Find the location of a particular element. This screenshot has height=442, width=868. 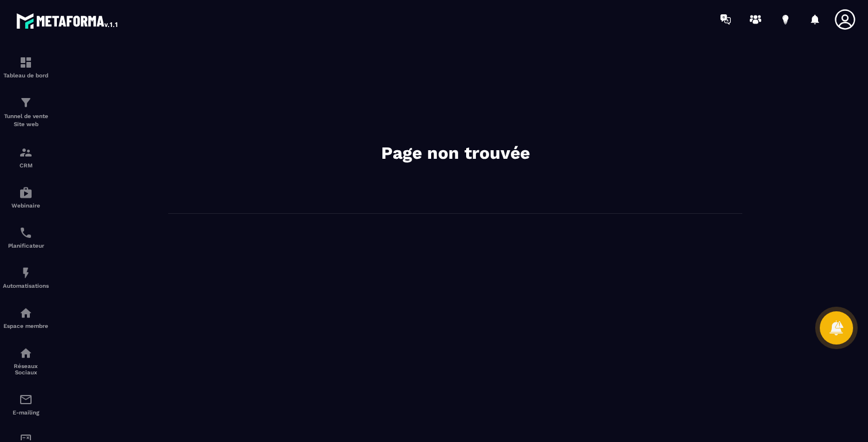

p: CRM is located at coordinates (26, 166).